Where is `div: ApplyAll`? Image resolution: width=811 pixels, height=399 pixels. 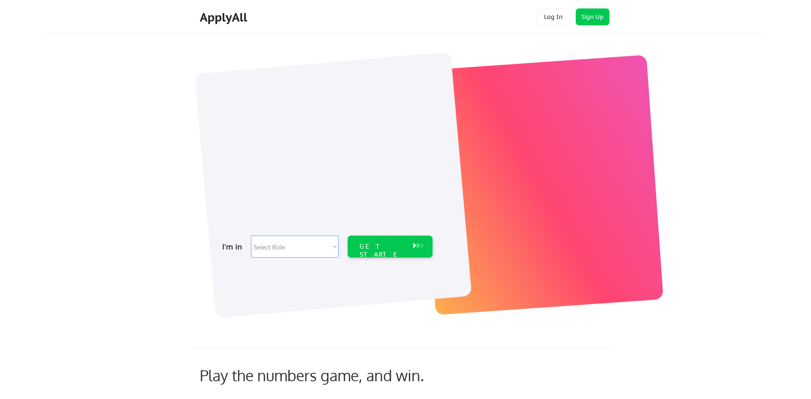 div: ApplyAll is located at coordinates (225, 17).